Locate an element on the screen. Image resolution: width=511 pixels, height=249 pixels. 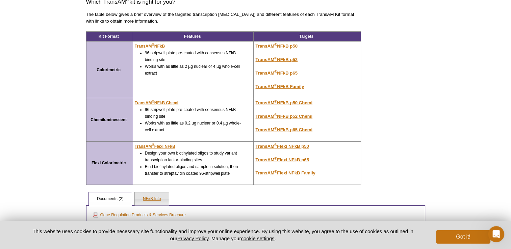
u: TransAM Flexi NFkB p50 is located at coordinates (282, 146).